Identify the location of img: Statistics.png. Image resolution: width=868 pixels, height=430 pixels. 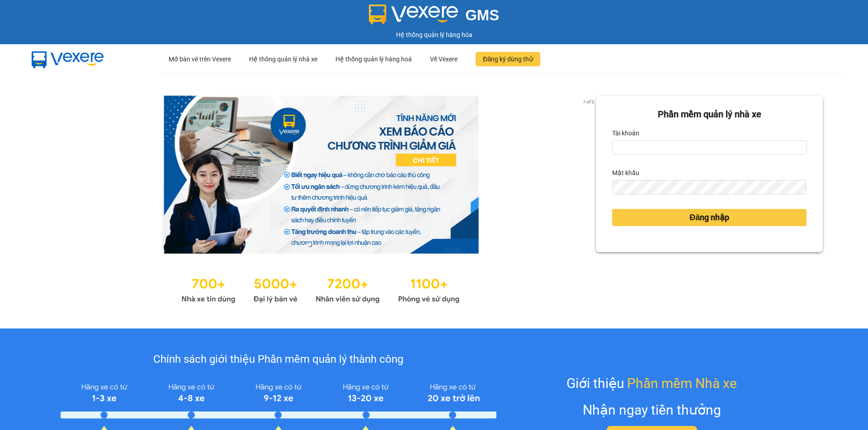
(320, 289).